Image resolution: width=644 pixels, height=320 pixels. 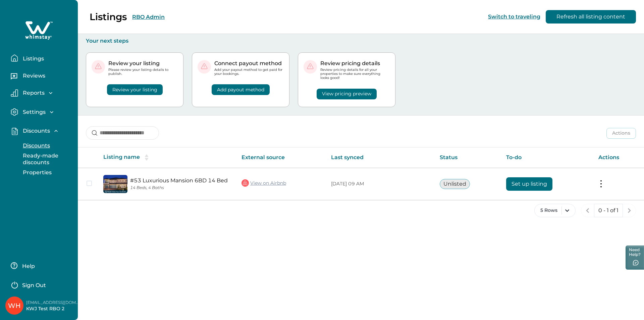 What do you see at coordinates (53, 309) in the screenshot?
I see `p: KWJ Test RBO 2` at bounding box center [53, 309].